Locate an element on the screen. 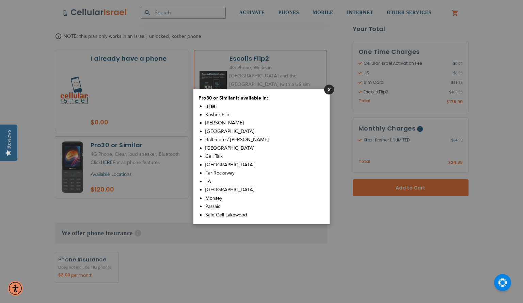  span: Israel is located at coordinates (211, 106).